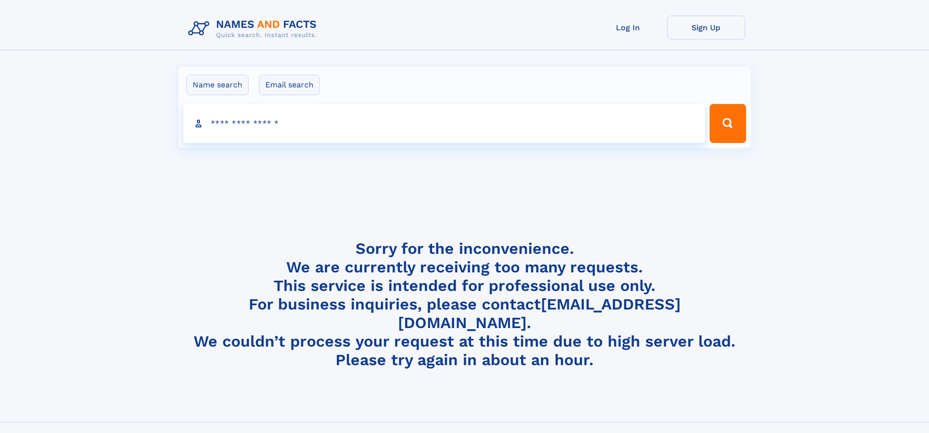 Image resolution: width=929 pixels, height=433 pixels. What do you see at coordinates (255, 29) in the screenshot?
I see `img: Logo Names and Facts` at bounding box center [255, 29].